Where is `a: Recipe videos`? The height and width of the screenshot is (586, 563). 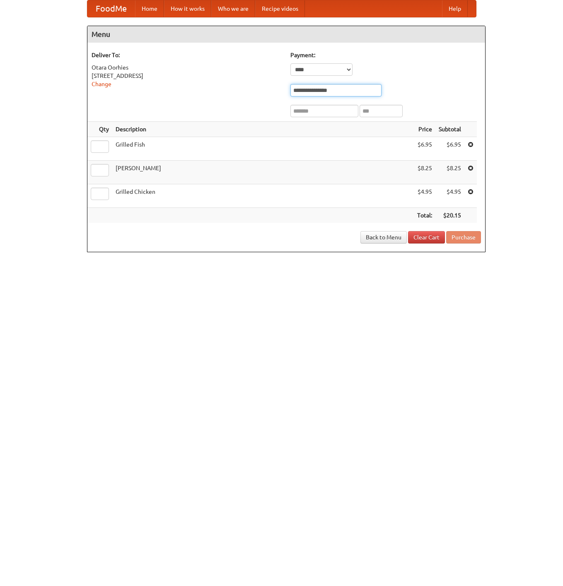
a: Recipe videos is located at coordinates (280, 9).